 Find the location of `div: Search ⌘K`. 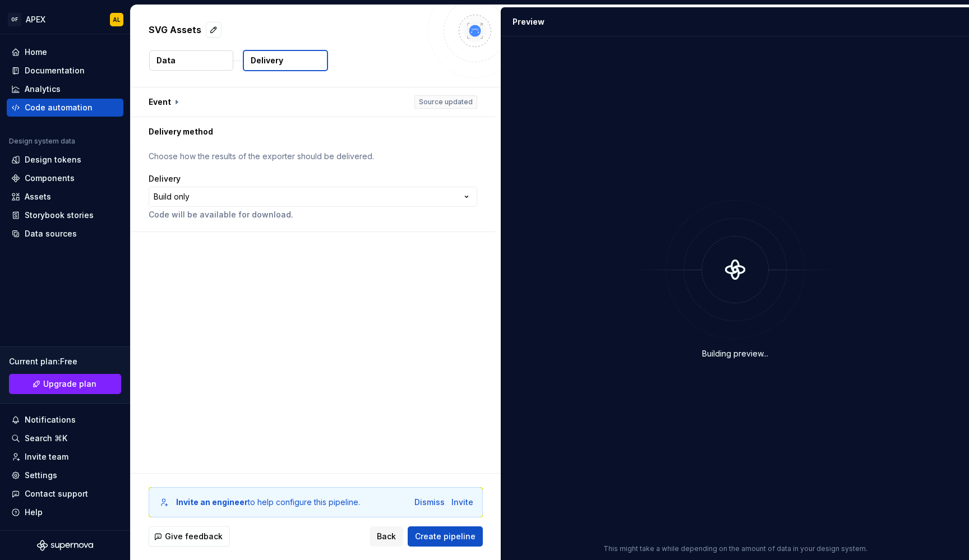

div: Search ⌘K is located at coordinates (46, 438).